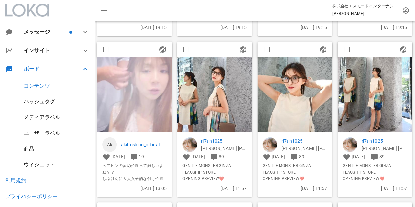 The width and height of the screenshot is (415, 207). Describe the element at coordinates (42, 117) in the screenshot. I see `a: メディアラベル` at that location.